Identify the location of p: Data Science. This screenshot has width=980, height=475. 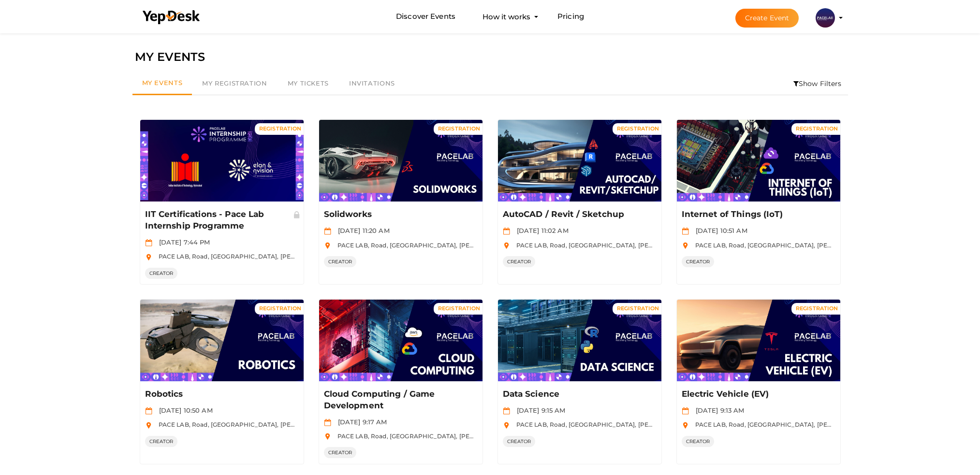
(578, 394).